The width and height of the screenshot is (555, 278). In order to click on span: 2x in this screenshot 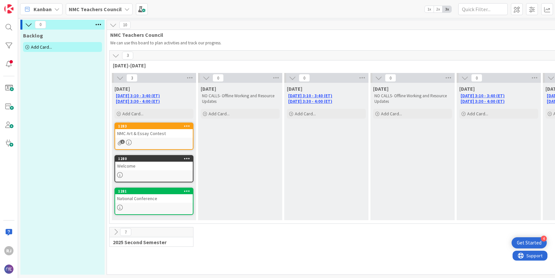, I will do `click(438, 9)`.